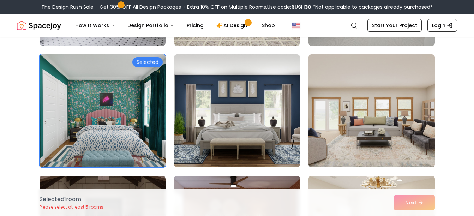  What do you see at coordinates (148, 62) in the screenshot?
I see `div: Selected` at bounding box center [148, 62].